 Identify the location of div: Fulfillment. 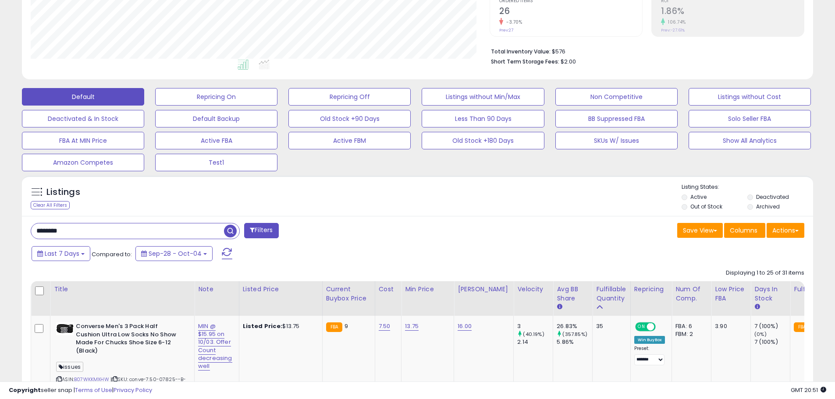
(811, 289).